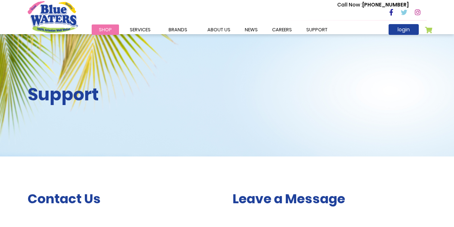 This screenshot has width=454, height=227. Describe the element at coordinates (403, 29) in the screenshot. I see `a: login` at that location.